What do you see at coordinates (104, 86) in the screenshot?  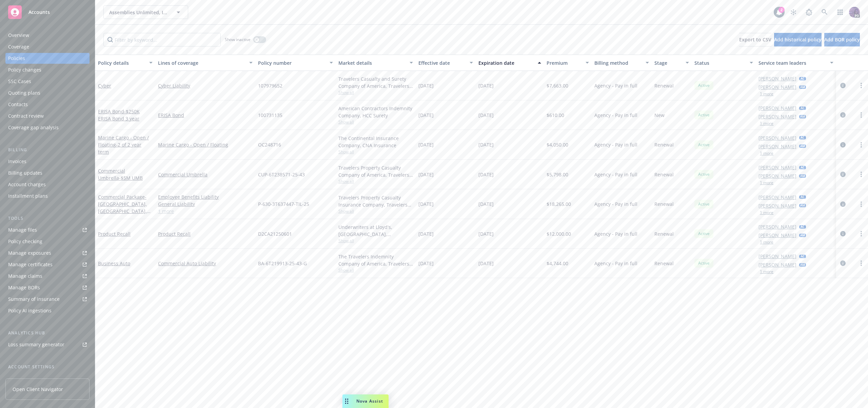 I see `a: Cyber` at bounding box center [104, 86].